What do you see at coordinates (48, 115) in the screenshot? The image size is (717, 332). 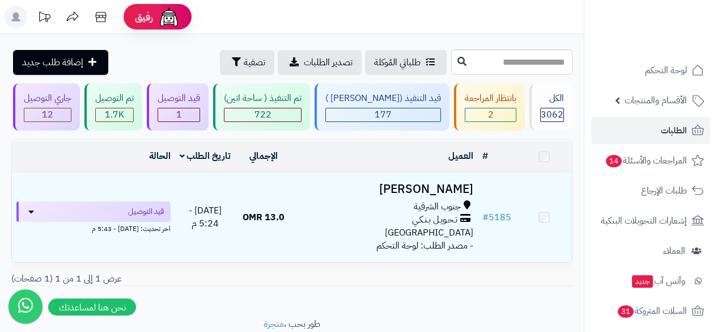 I see `div: 12` at bounding box center [48, 115].